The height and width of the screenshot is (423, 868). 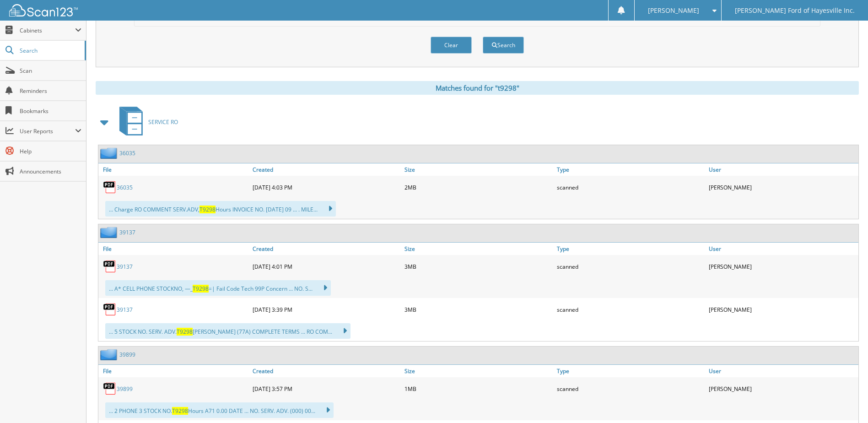 I want to click on button: Search, so click(x=503, y=45).